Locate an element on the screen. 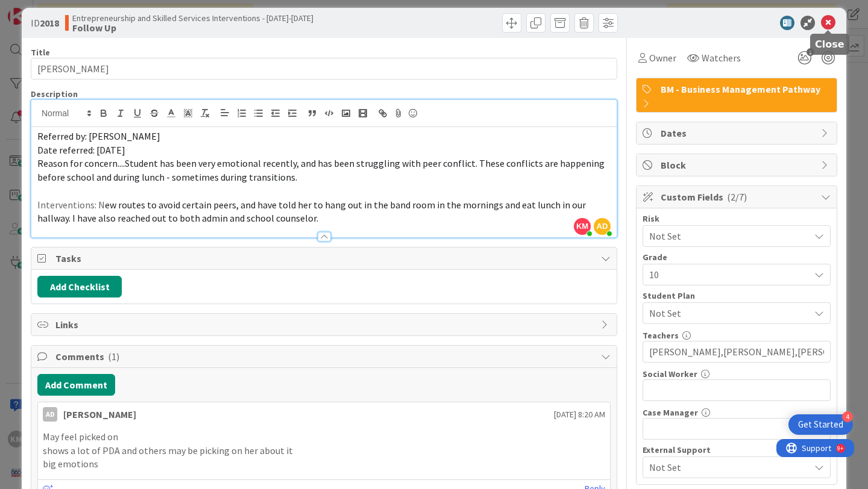 The width and height of the screenshot is (868, 489). p: big emotions is located at coordinates (324, 464).